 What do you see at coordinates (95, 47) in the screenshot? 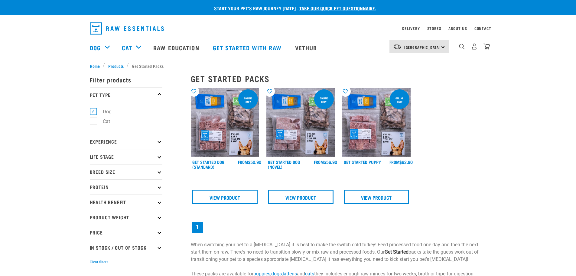
I see `a: Dog` at bounding box center [95, 47].